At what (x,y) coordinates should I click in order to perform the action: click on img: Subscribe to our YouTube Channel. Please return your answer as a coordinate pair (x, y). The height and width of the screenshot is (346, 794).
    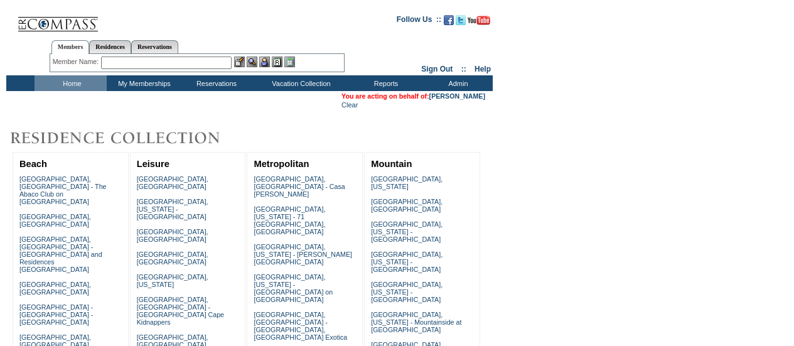
    Looking at the image, I should click on (479, 20).